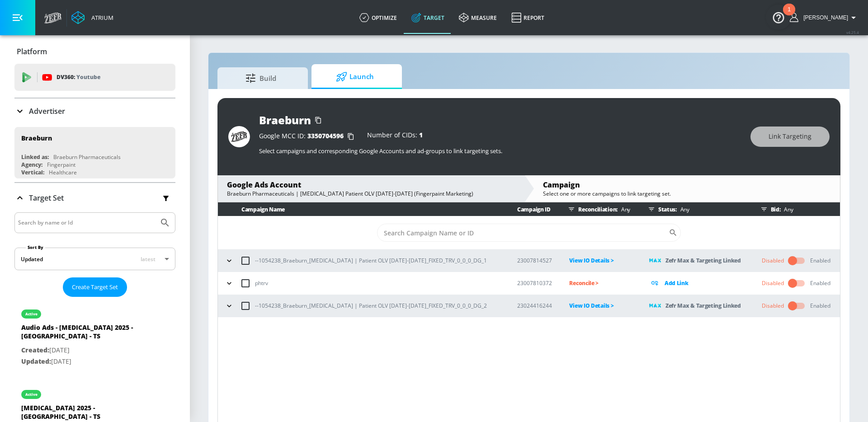  I want to click on span: Created:, so click(35, 349).